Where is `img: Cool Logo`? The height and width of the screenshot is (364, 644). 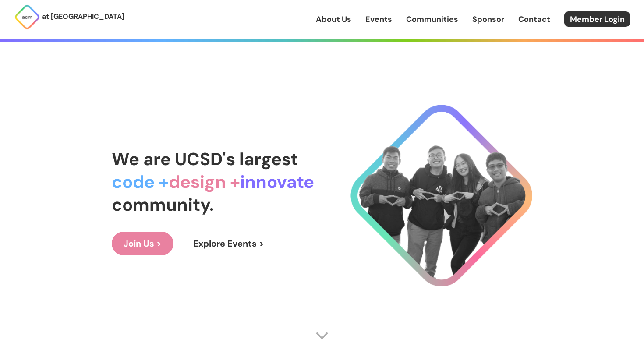
img: Cool Logo is located at coordinates (441, 196).